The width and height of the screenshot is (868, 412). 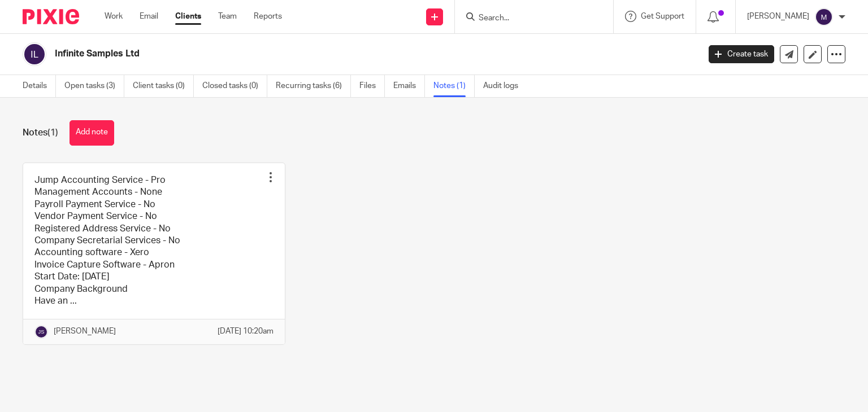 I want to click on a: Reports, so click(x=268, y=16).